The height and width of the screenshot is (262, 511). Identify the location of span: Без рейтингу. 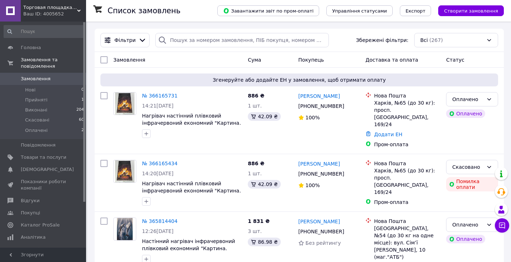
(323, 243).